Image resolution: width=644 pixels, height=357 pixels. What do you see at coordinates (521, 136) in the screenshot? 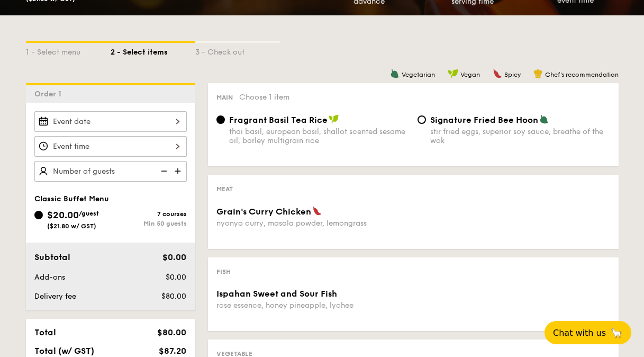
I see `div: stir fried eggs, superior soy sauce, breathe of the wok` at bounding box center [521, 136].